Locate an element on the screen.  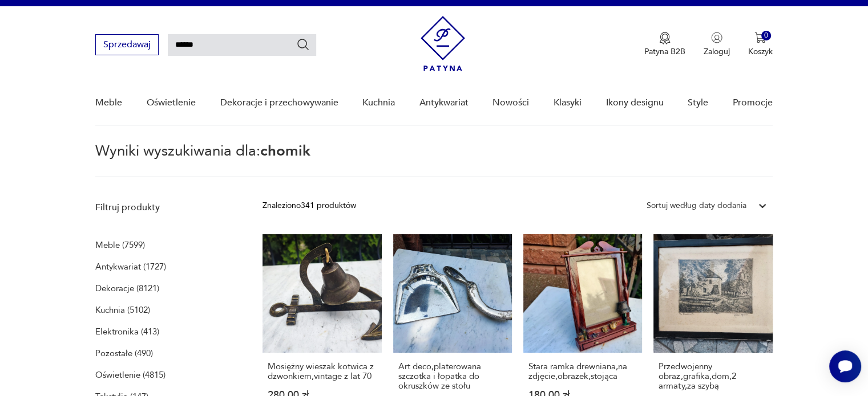
div: Znaleziono 341 produktów is located at coordinates (309, 206).